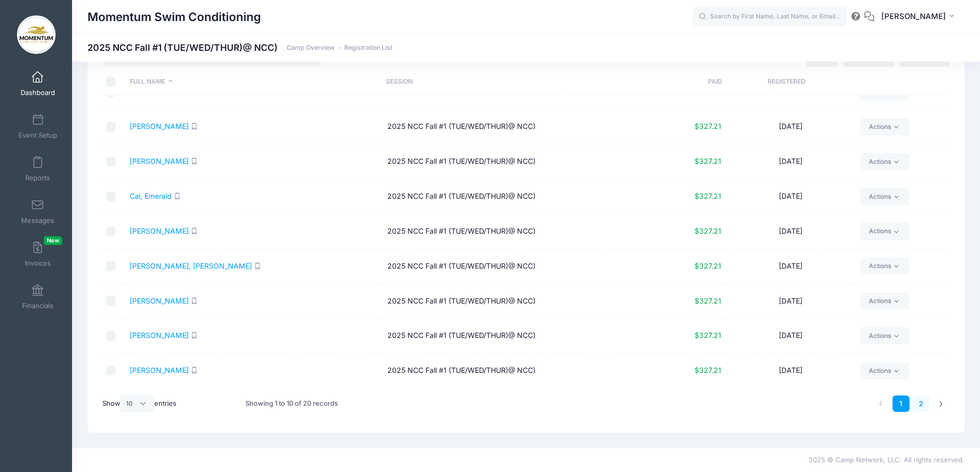 The height and width of the screenshot is (472, 980). Describe the element at coordinates (38, 135) in the screenshot. I see `span: Event Setup` at that location.